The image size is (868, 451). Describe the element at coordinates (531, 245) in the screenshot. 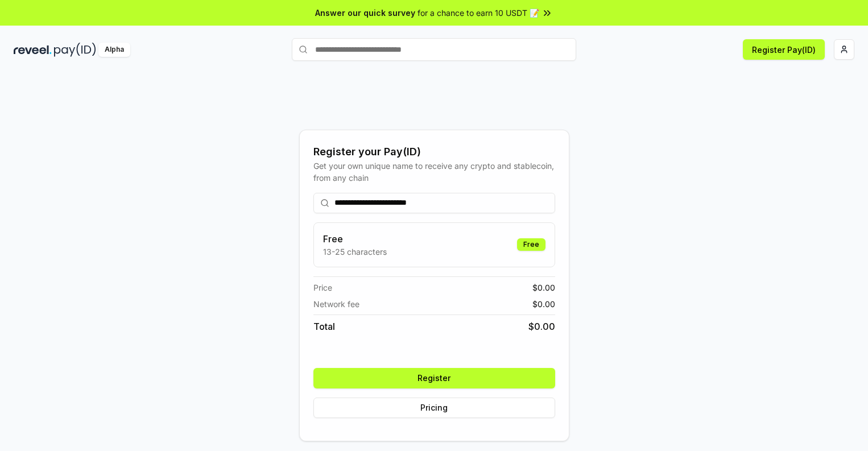

I see `div: Free` at that location.